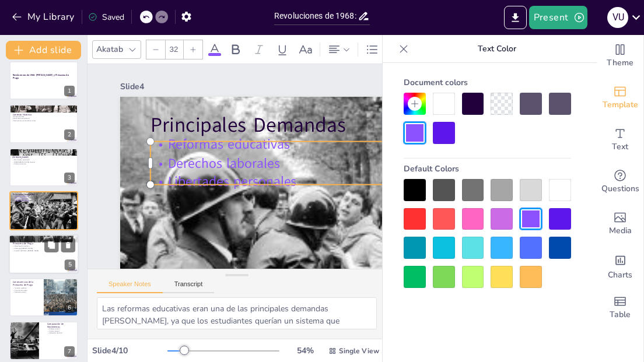 This screenshot has width=644, height=362. What do you see at coordinates (487, 169) in the screenshot?
I see `div: Default Colors` at bounding box center [487, 169].